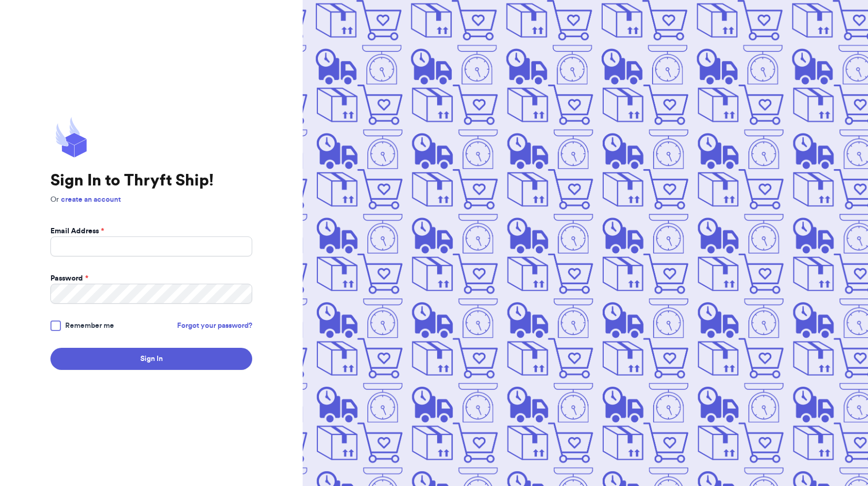  What do you see at coordinates (151, 181) in the screenshot?
I see `h1: Sign In to Thryft Ship!` at bounding box center [151, 181].